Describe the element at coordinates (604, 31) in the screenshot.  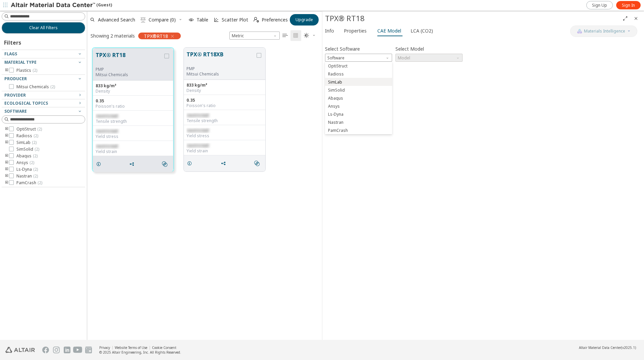
I see `button: AI CopilotMaterials Intelligence` at that location.